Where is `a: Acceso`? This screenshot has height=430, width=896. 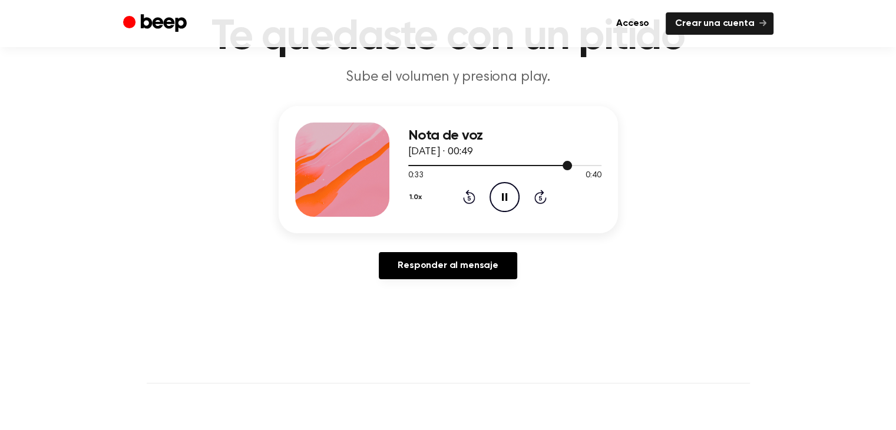 a: Acceso is located at coordinates (632, 24).